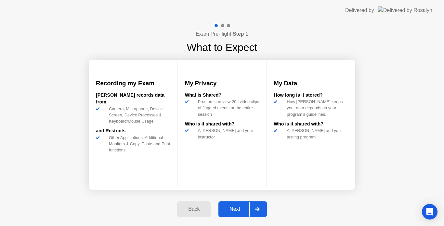 This screenshot has width=444, height=226. What do you see at coordinates (235, 210) in the screenshot?
I see `div: Next` at bounding box center [235, 210].